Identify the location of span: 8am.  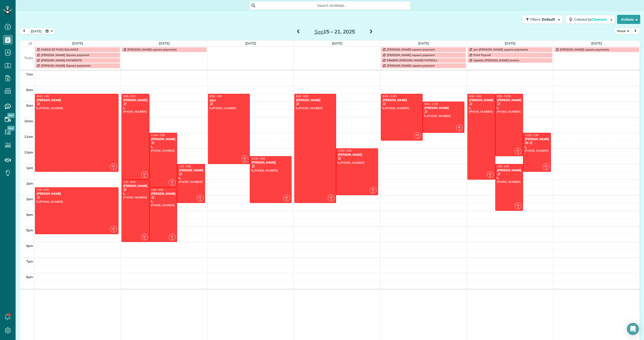
(30, 90).